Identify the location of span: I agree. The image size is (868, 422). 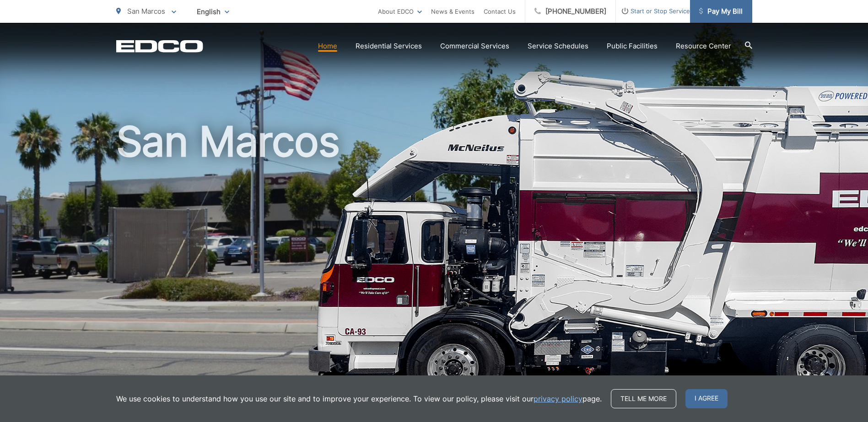
(707, 400).